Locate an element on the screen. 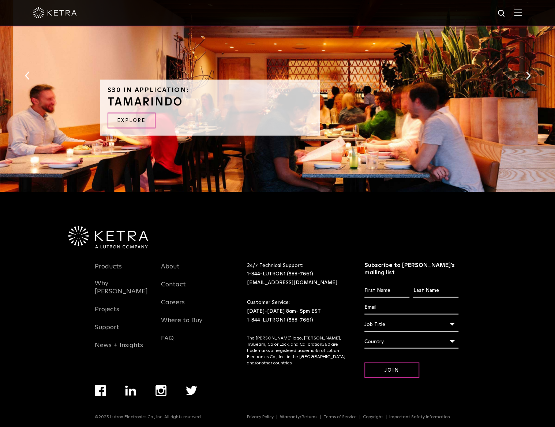 The height and width of the screenshot is (427, 555). h3: TAMARINDO is located at coordinates (210, 102).